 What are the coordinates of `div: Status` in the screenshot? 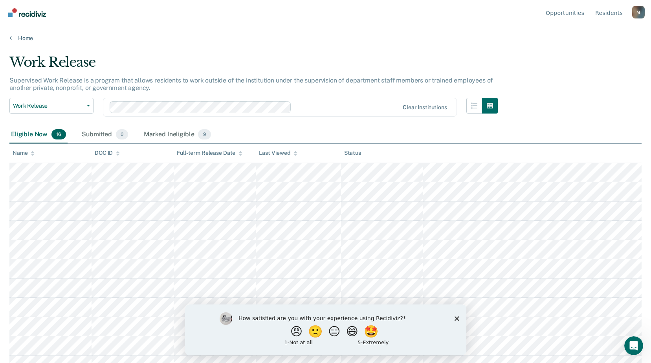 It's located at (352, 153).